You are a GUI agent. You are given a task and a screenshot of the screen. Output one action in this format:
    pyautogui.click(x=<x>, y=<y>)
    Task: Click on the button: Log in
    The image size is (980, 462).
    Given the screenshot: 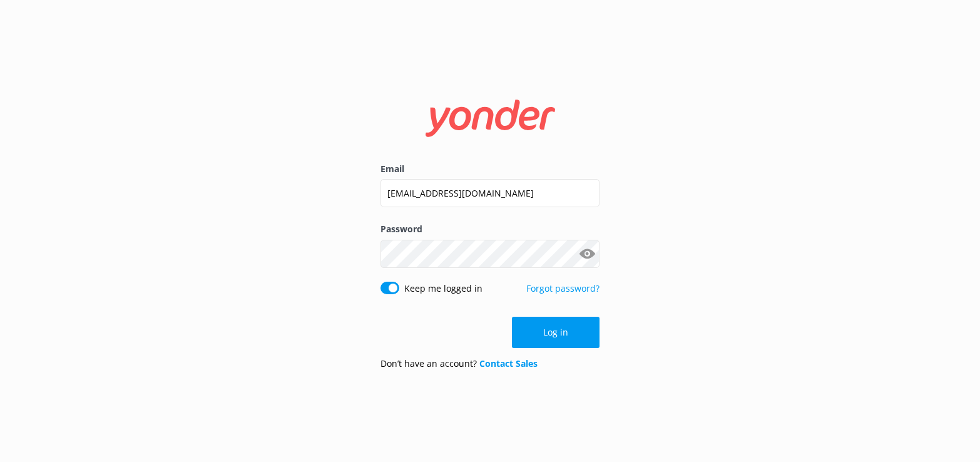 What is the action you would take?
    pyautogui.click(x=556, y=333)
    